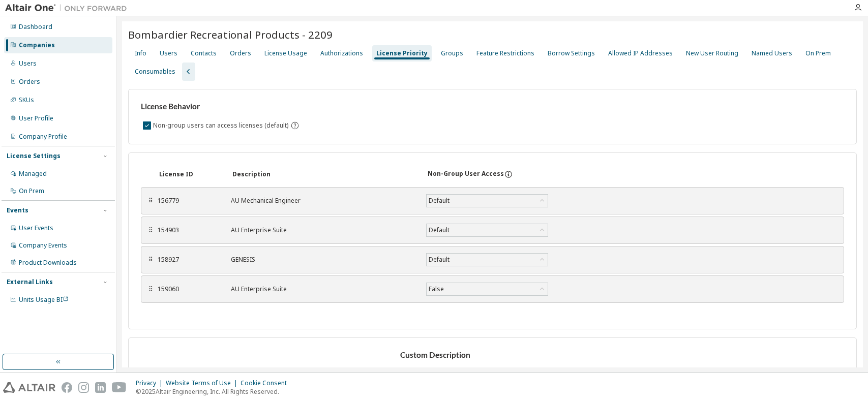  Describe the element at coordinates (203, 383) in the screenshot. I see `div: Website Terms of Use` at that location.